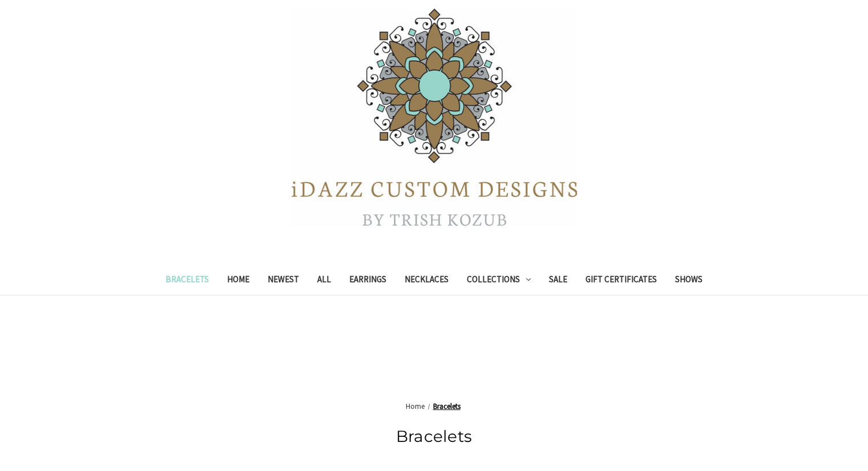 Image resolution: width=868 pixels, height=471 pixels. What do you see at coordinates (283, 281) in the screenshot?
I see `a: Newest` at bounding box center [283, 281].